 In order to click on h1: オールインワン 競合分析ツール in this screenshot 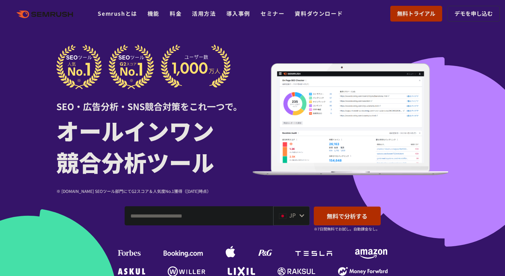, I will do `click(154, 146)`.